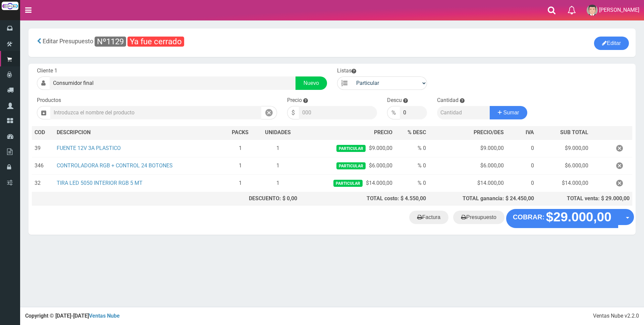 Image resolution: width=644 pixels, height=325 pixels. Describe the element at coordinates (562, 219) in the screenshot. I see `button: COBRAR: $29.000,00` at that location.